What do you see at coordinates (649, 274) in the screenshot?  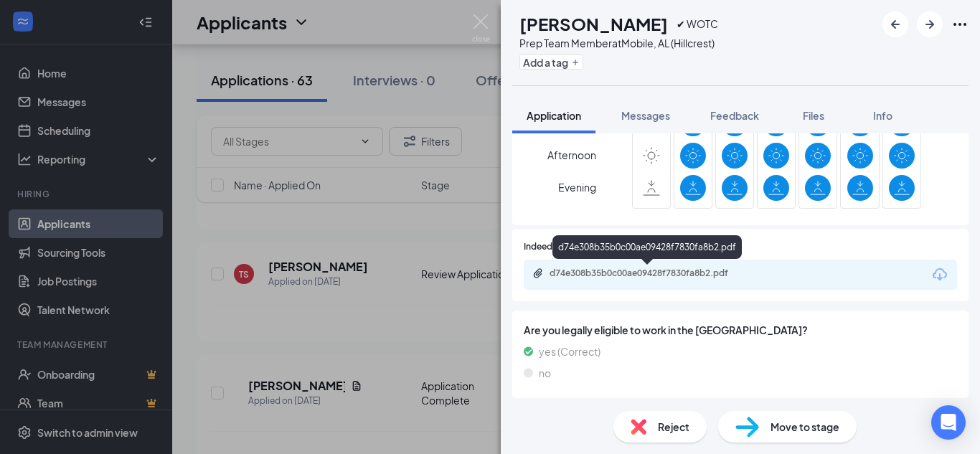 I see `a: Paperclipd74e308b35b0c00ae09428f7830fa8b2.pdf` at bounding box center [649, 274].